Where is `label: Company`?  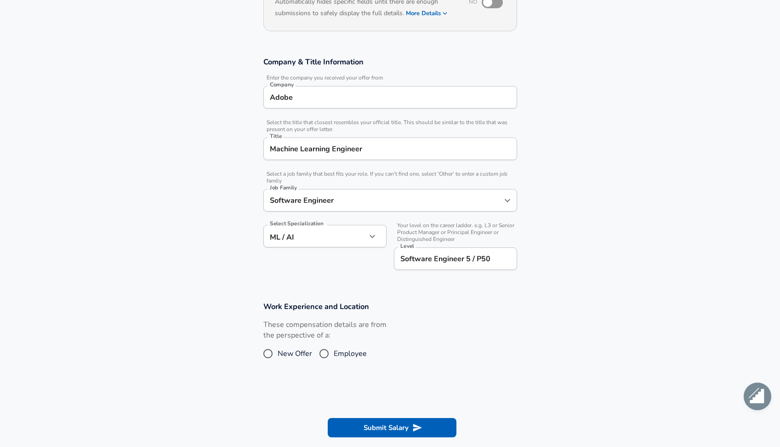 label: Company is located at coordinates (282, 85).